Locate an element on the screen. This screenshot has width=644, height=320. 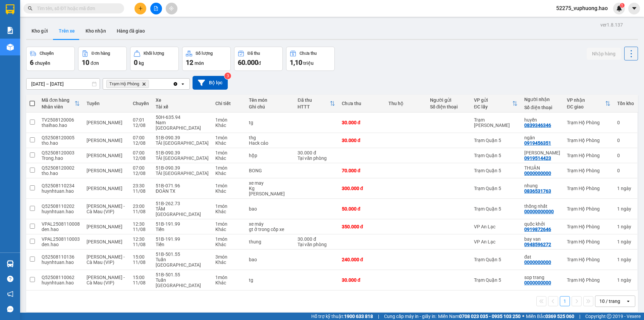
div: tho.hao is located at coordinates (61, 143).